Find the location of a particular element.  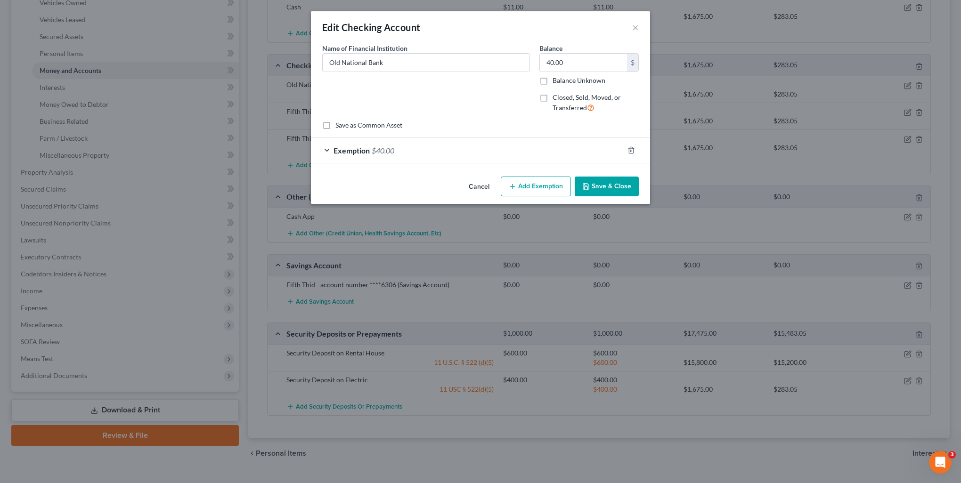

span: 3 is located at coordinates (952, 455).